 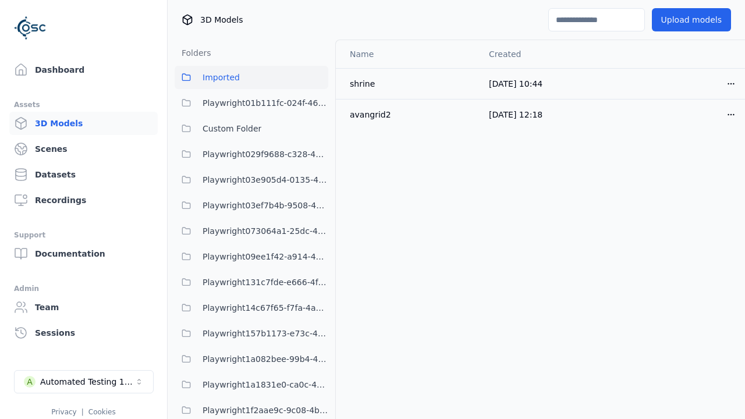 I want to click on div: A, so click(x=30, y=382).